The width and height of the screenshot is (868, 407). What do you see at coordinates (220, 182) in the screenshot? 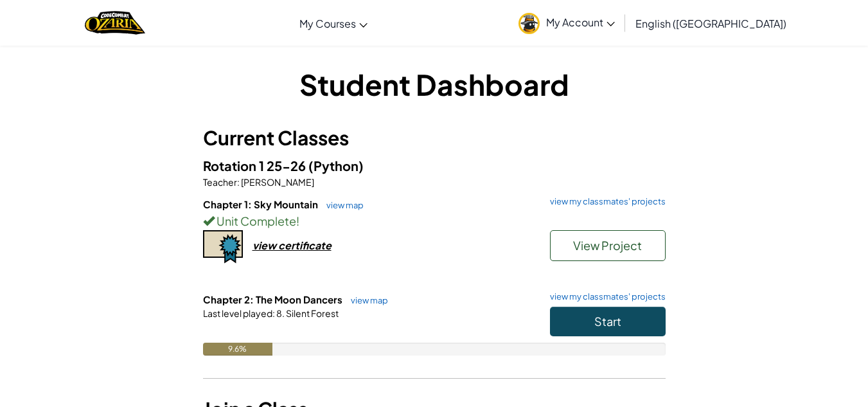
I see `span: Teacher` at bounding box center [220, 182].